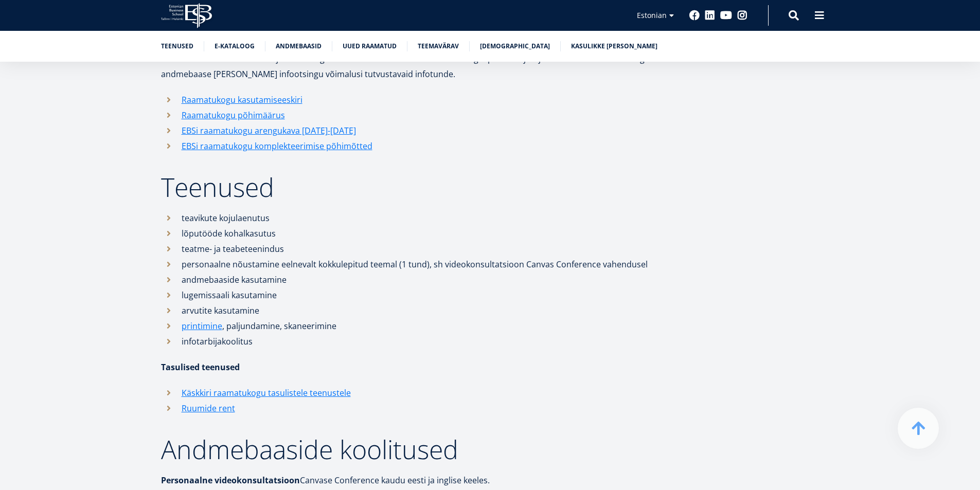  I want to click on li: lugemissaali kasutamine, so click(405, 295).